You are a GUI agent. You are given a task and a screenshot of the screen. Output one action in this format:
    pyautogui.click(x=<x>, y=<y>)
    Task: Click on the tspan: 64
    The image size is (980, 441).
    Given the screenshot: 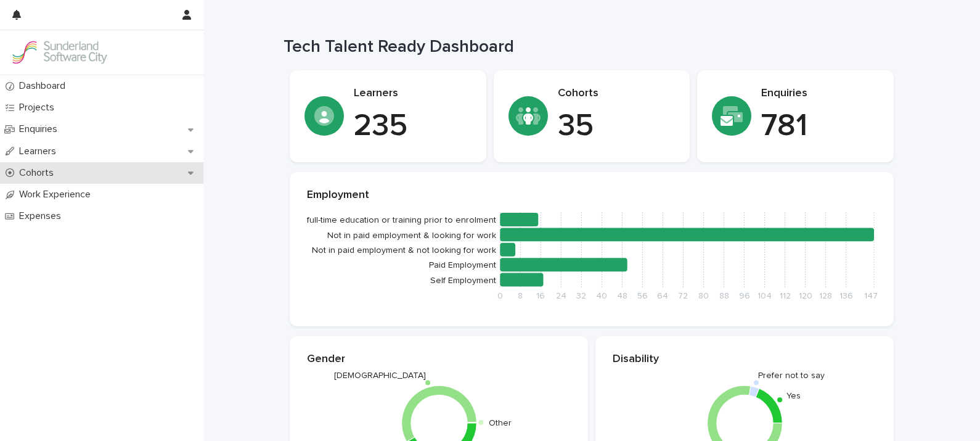 What is the action you would take?
    pyautogui.click(x=663, y=296)
    